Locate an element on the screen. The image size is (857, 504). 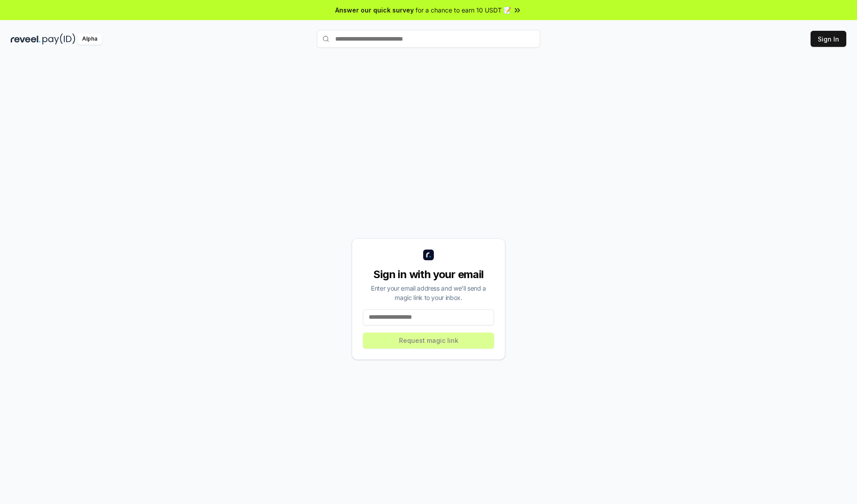
span: for a chance to earn 10 USDT 📝 is located at coordinates (463, 10).